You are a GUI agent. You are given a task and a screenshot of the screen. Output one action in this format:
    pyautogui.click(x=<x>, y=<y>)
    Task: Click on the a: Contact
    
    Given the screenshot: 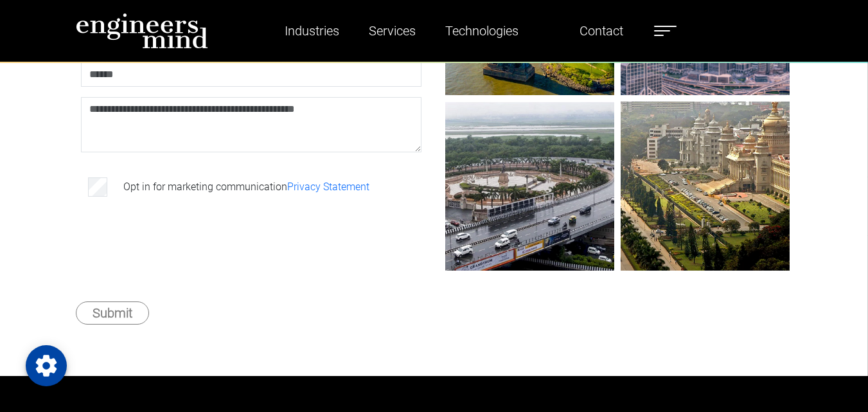 What is the action you would take?
    pyautogui.click(x=601, y=31)
    